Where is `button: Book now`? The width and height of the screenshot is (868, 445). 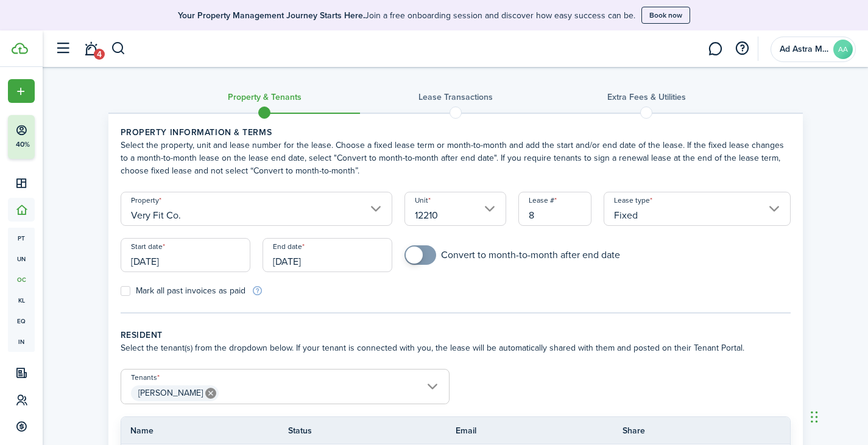 button: Book now is located at coordinates (666, 15).